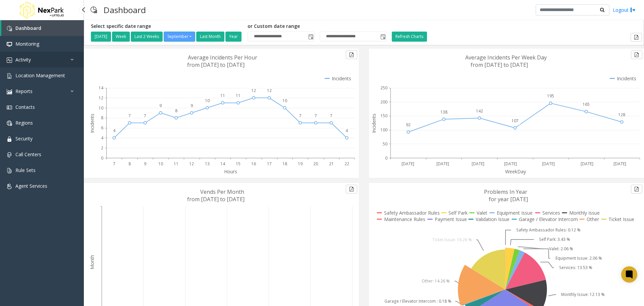 The image size is (644, 306). I want to click on text: 18, so click(285, 164).